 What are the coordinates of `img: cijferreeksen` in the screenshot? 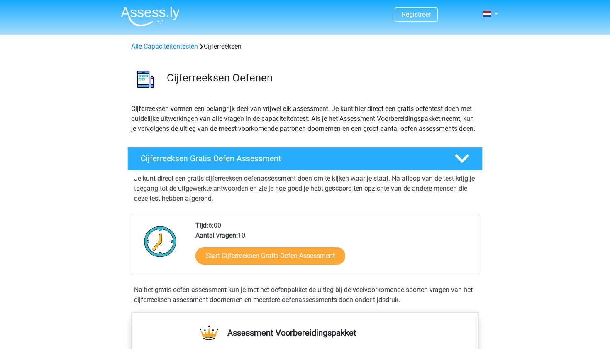 It's located at (145, 79).